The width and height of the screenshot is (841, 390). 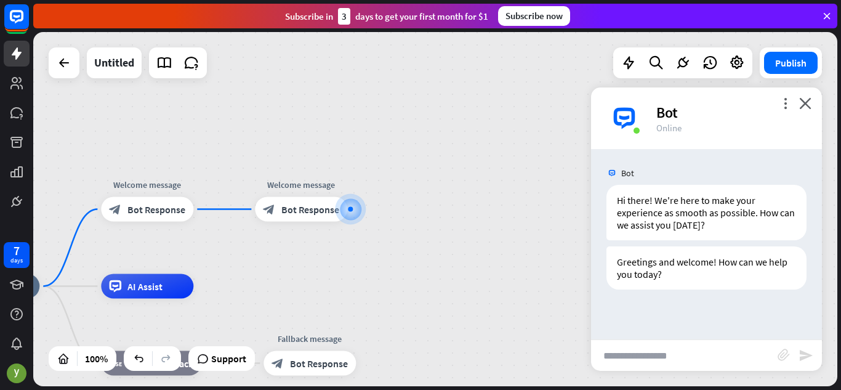 I want to click on div: Untitled, so click(x=114, y=63).